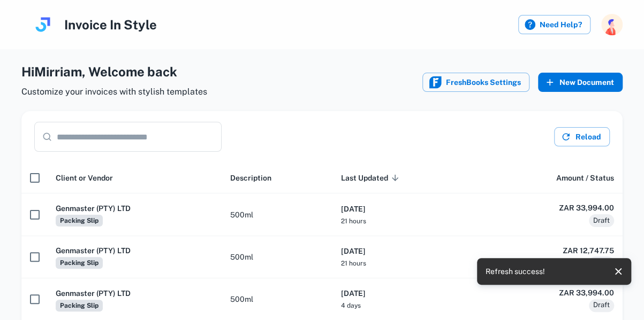 The height and width of the screenshot is (320, 644). Describe the element at coordinates (435, 82) in the screenshot. I see `img: FreshBooks icon` at that location.